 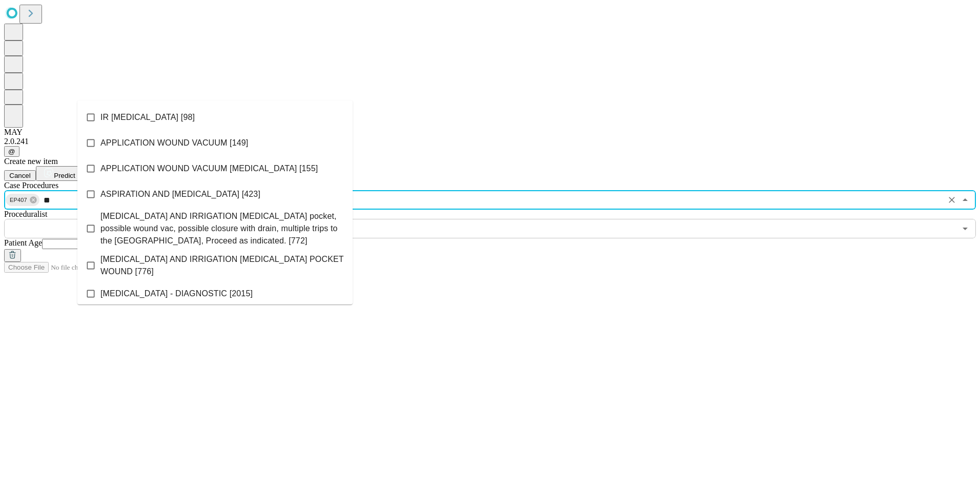 I want to click on span: Proceduralist, so click(x=26, y=214).